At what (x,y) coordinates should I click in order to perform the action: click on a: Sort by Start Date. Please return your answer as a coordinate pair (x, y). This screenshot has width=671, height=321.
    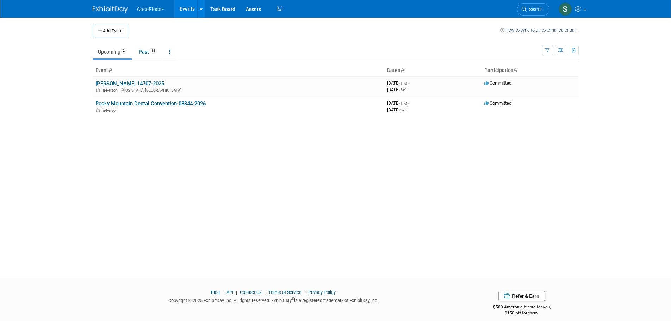
    Looking at the image, I should click on (402, 70).